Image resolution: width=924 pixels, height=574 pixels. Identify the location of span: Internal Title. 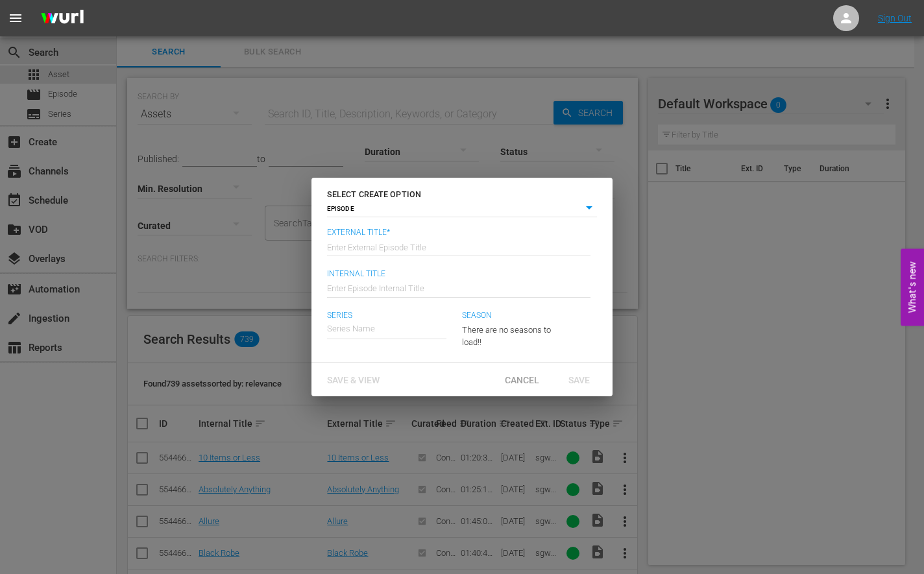
(458, 274).